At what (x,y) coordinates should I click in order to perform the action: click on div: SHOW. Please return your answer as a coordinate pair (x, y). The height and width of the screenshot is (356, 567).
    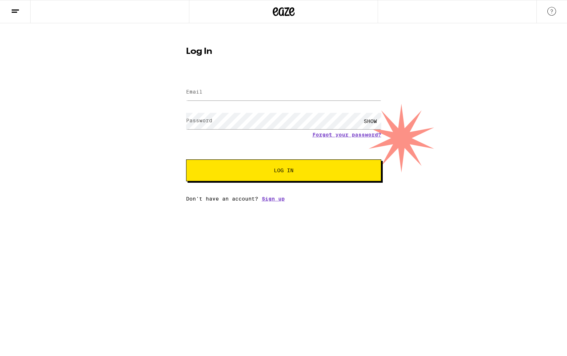
    Looking at the image, I should click on (370, 121).